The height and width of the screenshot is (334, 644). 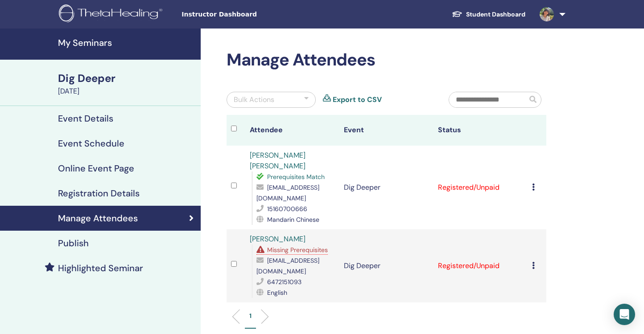 What do you see at coordinates (251, 316) in the screenshot?
I see `p: 1` at bounding box center [251, 316].